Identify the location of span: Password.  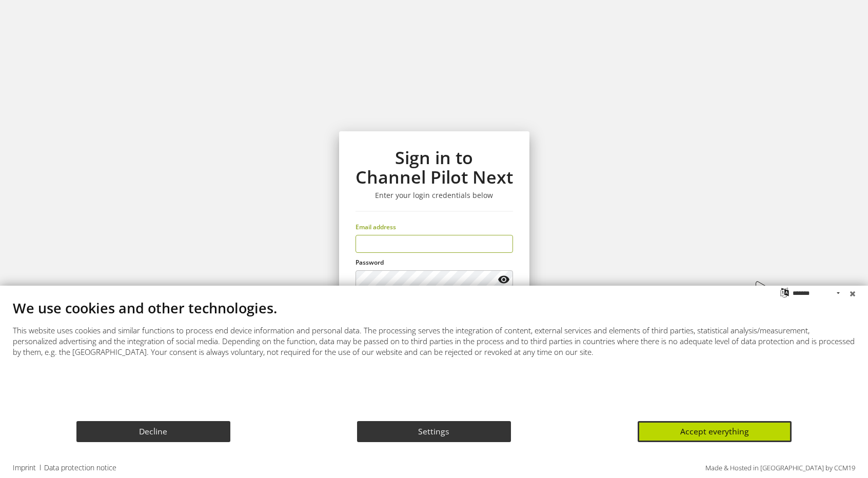
(370, 262).